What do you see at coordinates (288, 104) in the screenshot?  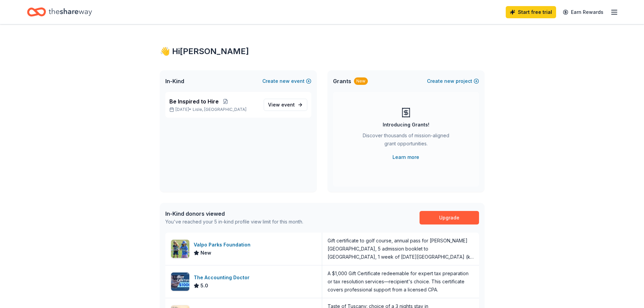 I see `span: event` at bounding box center [288, 104].